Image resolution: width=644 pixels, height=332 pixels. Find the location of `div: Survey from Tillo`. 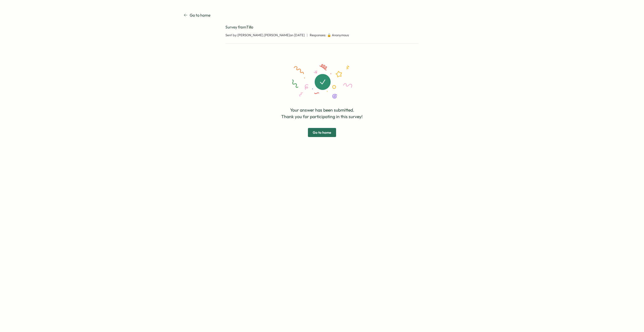

div: Survey from Tillo is located at coordinates (322, 27).